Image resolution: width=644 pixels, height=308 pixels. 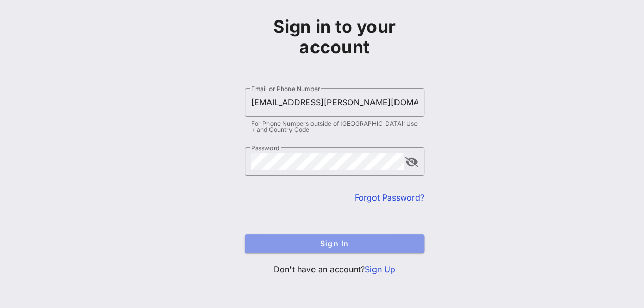 I want to click on button: Sign In, so click(x=334, y=244).